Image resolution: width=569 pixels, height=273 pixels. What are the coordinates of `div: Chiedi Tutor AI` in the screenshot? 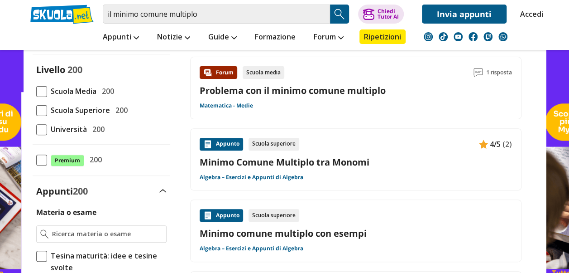 It's located at (388, 14).